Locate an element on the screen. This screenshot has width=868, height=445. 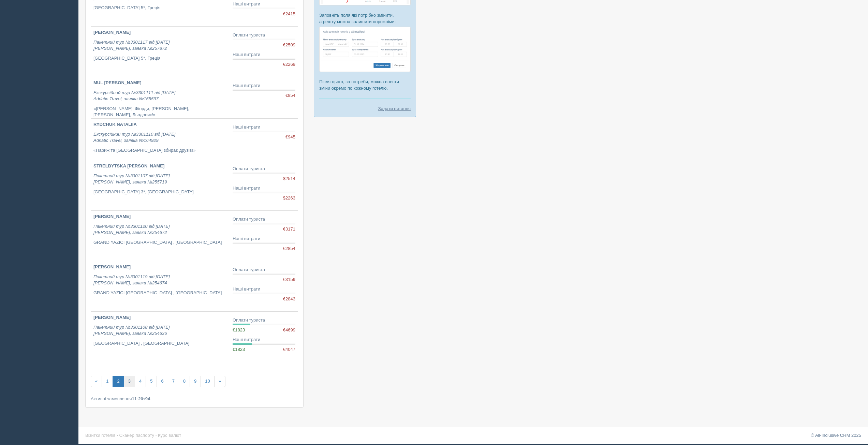
a: 4 is located at coordinates (140, 381).